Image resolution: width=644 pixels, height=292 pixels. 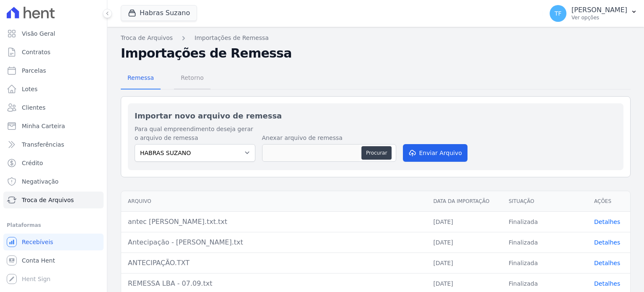 What do you see at coordinates (53, 71) in the screenshot?
I see `a: Parcelas` at bounding box center [53, 71].